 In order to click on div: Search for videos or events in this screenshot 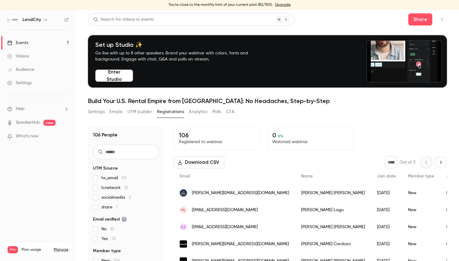, I will do `click(124, 19)`.